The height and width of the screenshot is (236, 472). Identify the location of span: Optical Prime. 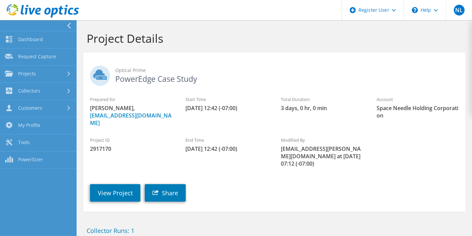
(287, 70).